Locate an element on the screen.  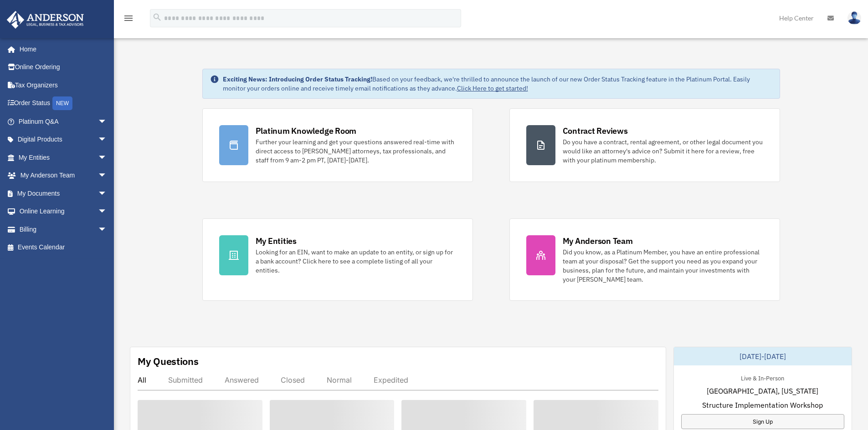
i: search is located at coordinates (157, 18).